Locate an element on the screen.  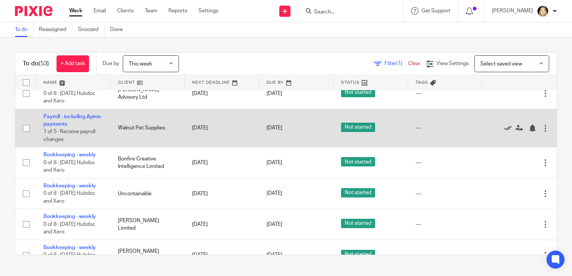
span: View Settings is located at coordinates (453, 64).